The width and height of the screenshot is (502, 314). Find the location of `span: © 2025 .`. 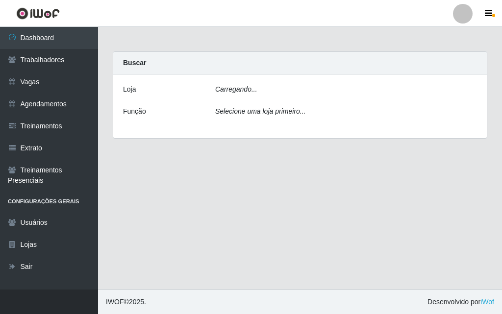

span: © 2025 . is located at coordinates (126, 302).